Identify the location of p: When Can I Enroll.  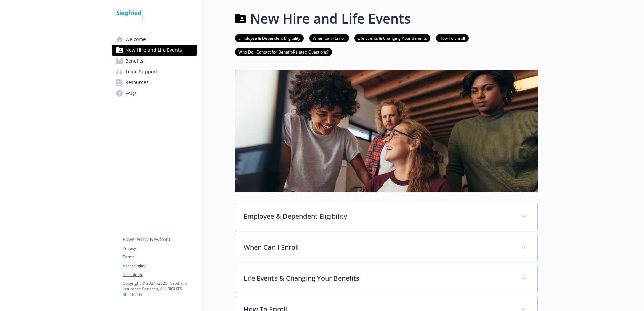
(378, 248).